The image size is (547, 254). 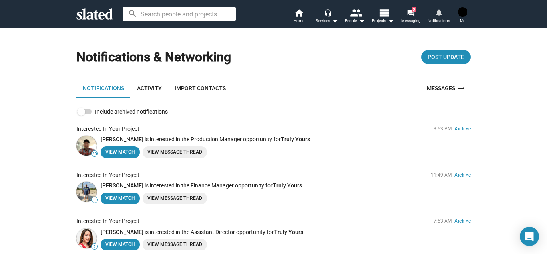 What do you see at coordinates (463, 21) in the screenshot?
I see `span: Me` at bounding box center [463, 21].